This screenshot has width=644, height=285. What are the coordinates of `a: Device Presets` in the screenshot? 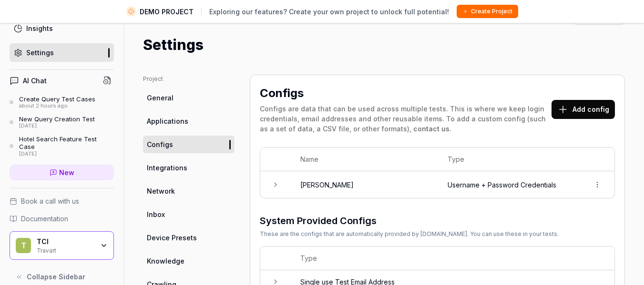 It's located at (189, 238).